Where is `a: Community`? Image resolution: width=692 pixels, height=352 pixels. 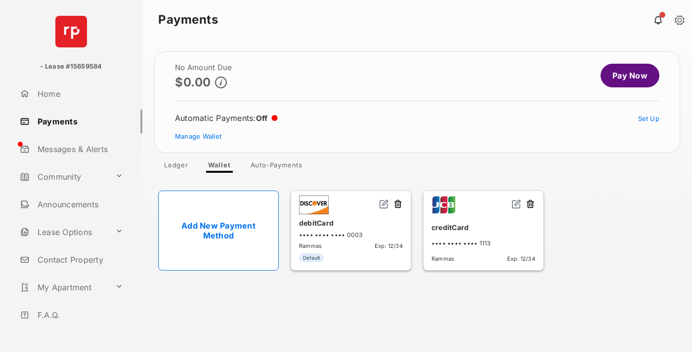 a: Community is located at coordinates (63, 177).